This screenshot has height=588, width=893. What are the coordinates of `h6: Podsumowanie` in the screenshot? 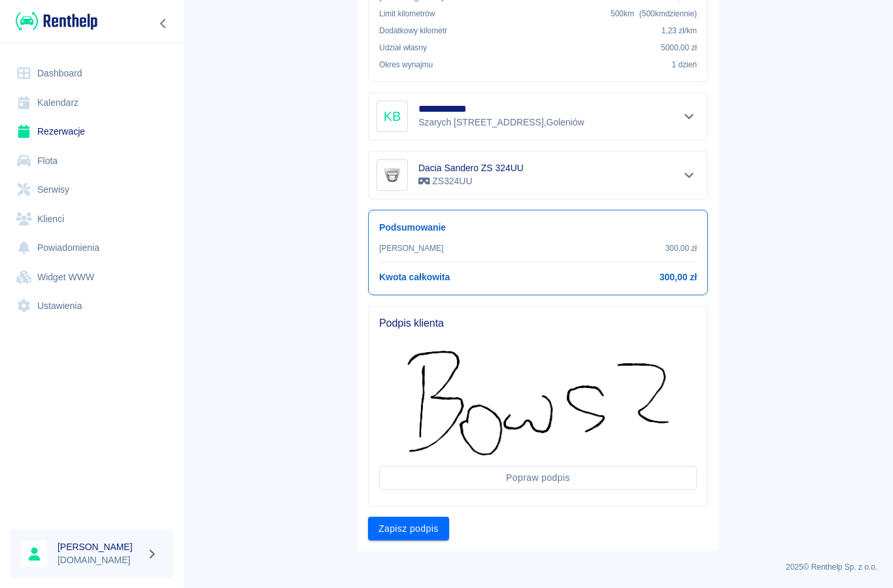 It's located at (538, 228).